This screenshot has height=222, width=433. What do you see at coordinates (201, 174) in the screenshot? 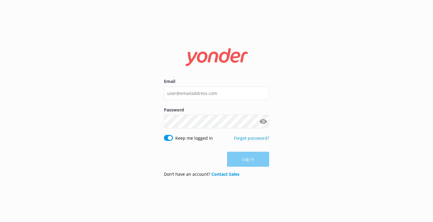
I see `p: Don’t have an account?` at bounding box center [201, 174].